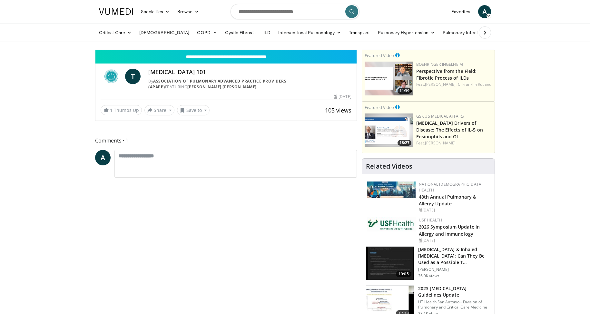  What do you see at coordinates (207, 33) in the screenshot?
I see `a: COPD` at bounding box center [207, 33].